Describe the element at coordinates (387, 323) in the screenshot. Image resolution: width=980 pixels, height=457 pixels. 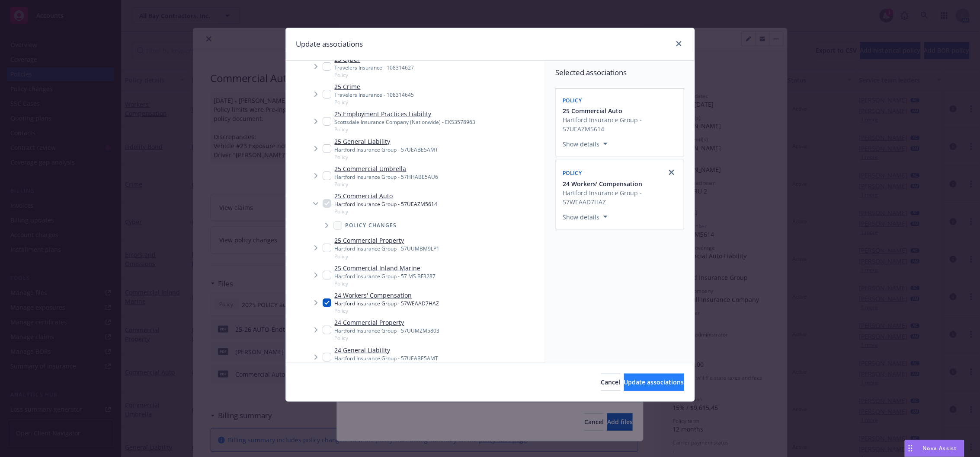
I see `a: 24 Commercial Property` at that location.